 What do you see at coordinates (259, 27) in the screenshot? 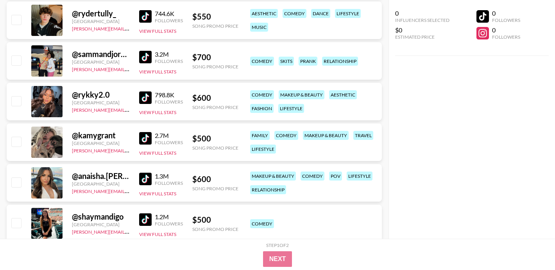
I see `div: music` at bounding box center [259, 27].